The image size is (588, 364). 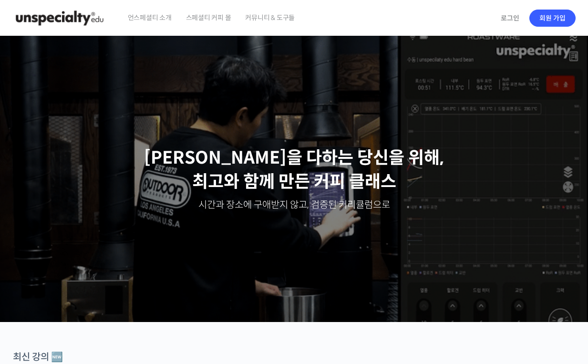 I want to click on p: 시간과 장소에 구애받지 않고, 검증된 커리큘럼으로, so click(x=294, y=205).